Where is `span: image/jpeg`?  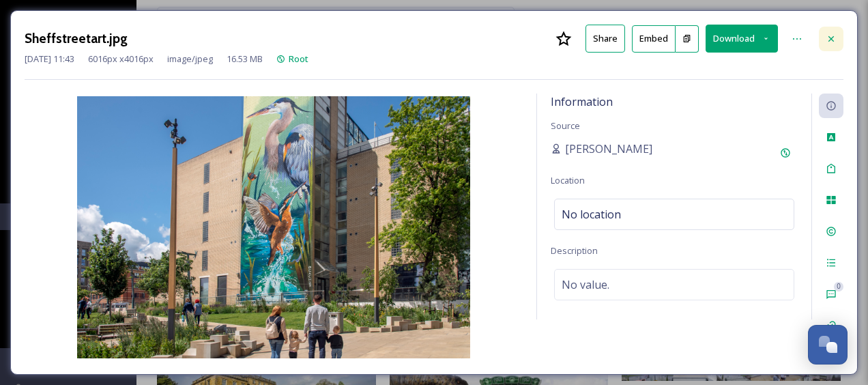 span: image/jpeg is located at coordinates (190, 59).